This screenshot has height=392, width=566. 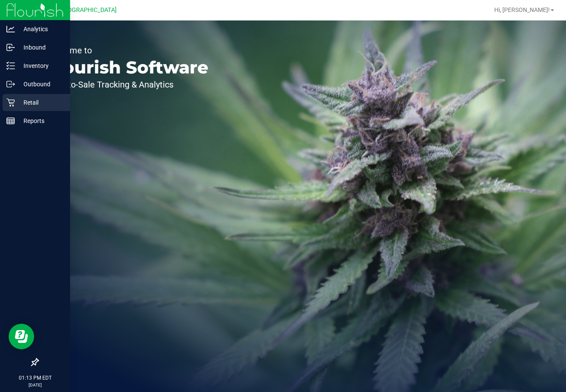 What do you see at coordinates (10, 47) in the screenshot?
I see `inline-svg: Inbound` at bounding box center [10, 47].